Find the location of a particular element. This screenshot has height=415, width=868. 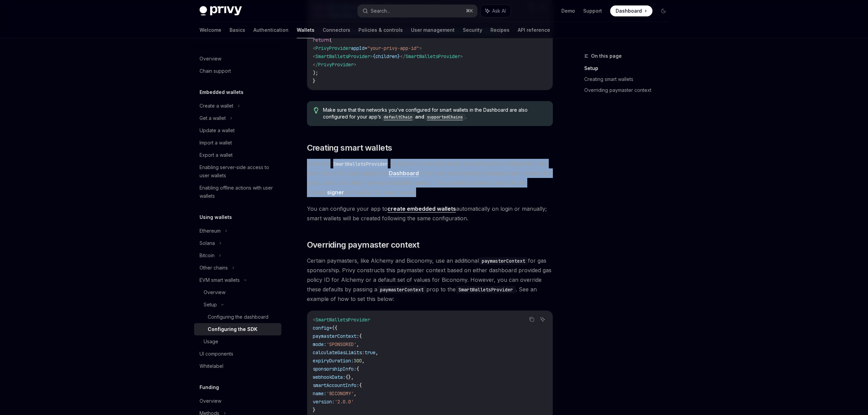

button: Ask AI is located at coordinates (543, 319).